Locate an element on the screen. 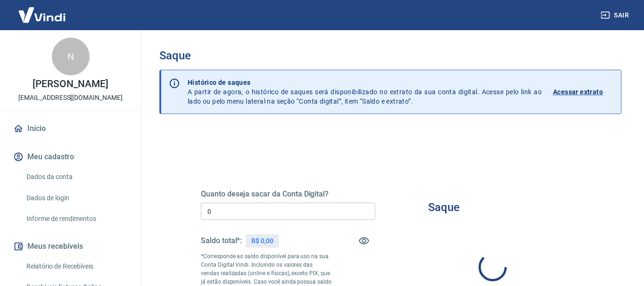  a: Dados da conta is located at coordinates (76, 177).